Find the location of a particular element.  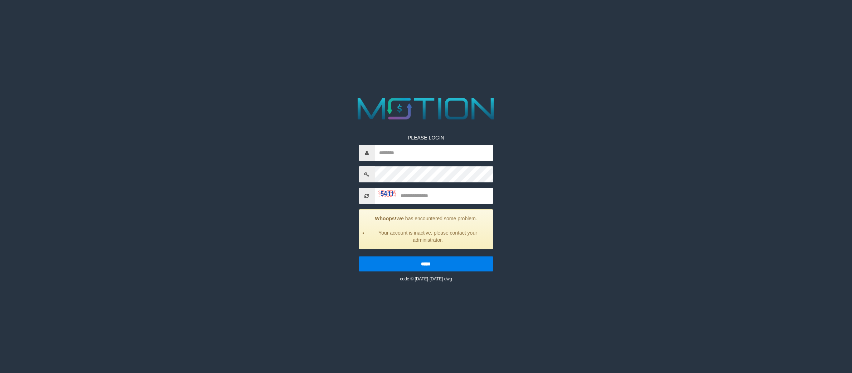

li: Your account is inactive, please contact your administrator. is located at coordinates (428, 237).